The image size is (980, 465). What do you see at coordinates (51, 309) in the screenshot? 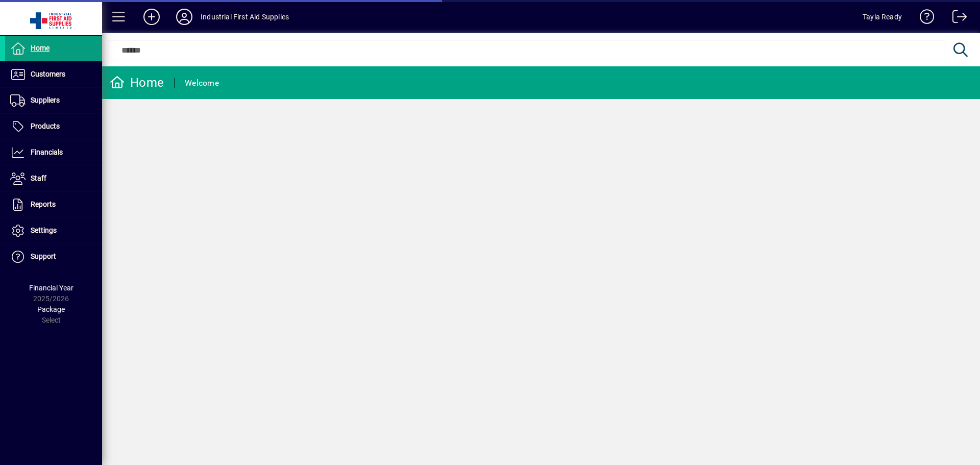
I see `span: Package` at bounding box center [51, 309].